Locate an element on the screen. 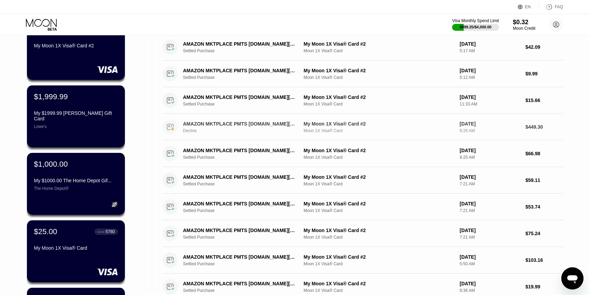  div: Visa Monthly Spend Limit$999.25/$4,000.00 is located at coordinates (475, 25).